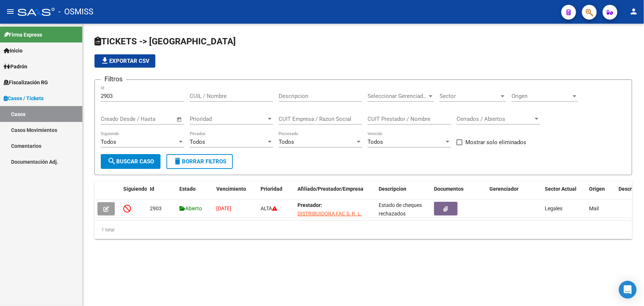  Describe the element at coordinates (634, 11) in the screenshot. I see `mat-icon: person` at that location.